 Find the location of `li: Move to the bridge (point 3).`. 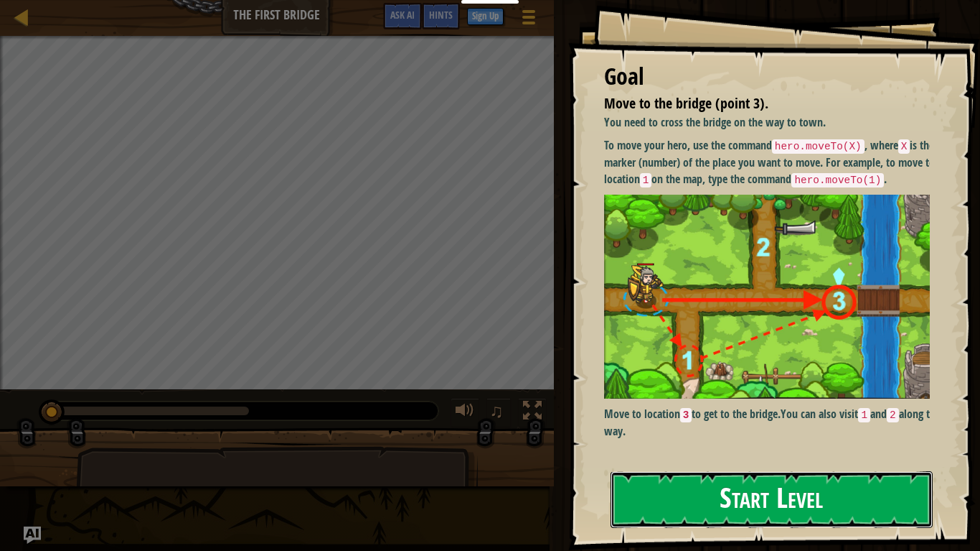

li: Move to the bridge (point 3). is located at coordinates (756, 103).